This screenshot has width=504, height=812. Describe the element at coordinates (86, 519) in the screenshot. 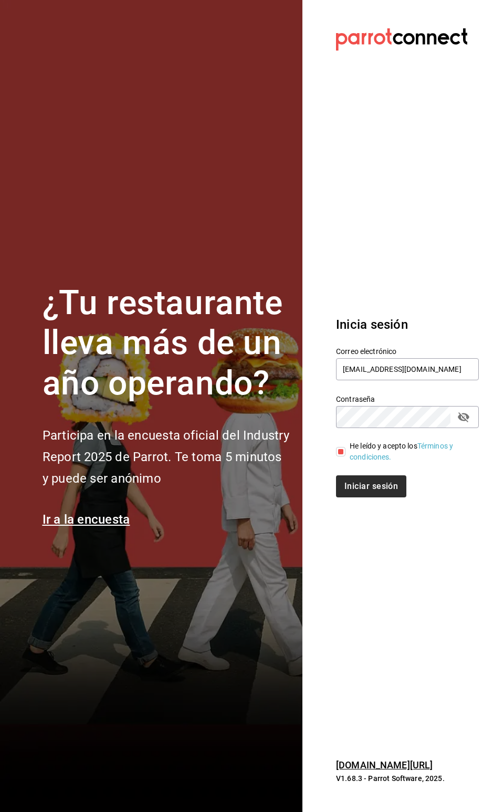

I see `a: Ir a la encuesta` at that location.